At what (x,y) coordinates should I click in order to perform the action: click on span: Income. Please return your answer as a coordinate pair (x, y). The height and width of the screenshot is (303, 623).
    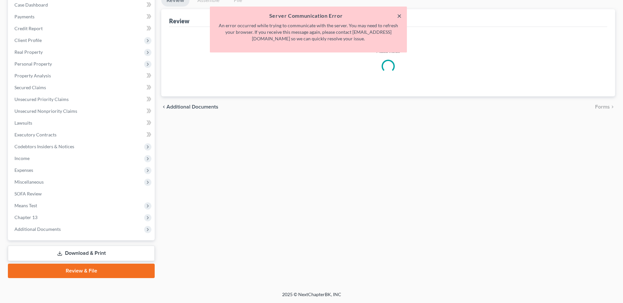
    Looking at the image, I should click on (22, 158).